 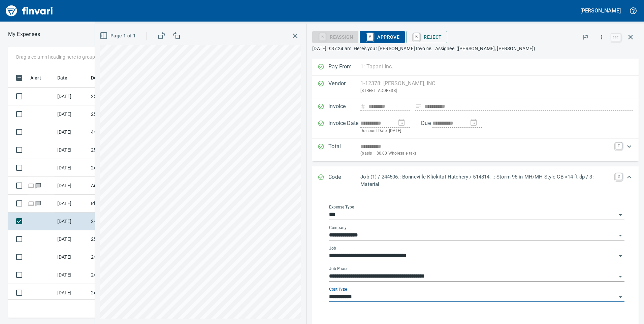 I want to click on td: 244008, so click(x=119, y=293).